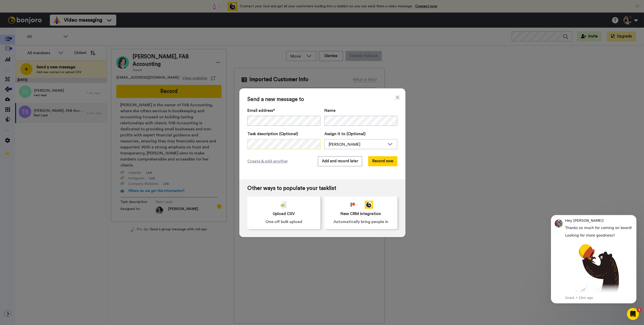  I want to click on span: Upload CSV, so click(284, 214).